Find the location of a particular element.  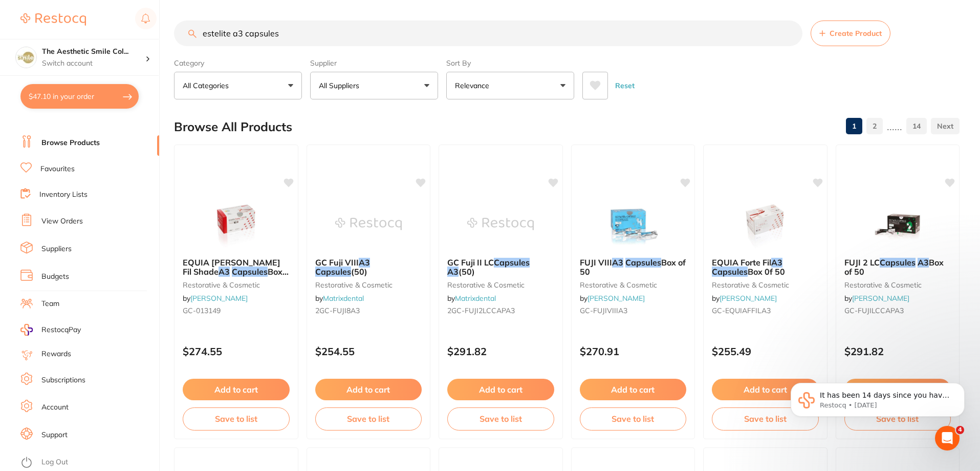

button: $47.10 in your order is located at coordinates (79, 96).